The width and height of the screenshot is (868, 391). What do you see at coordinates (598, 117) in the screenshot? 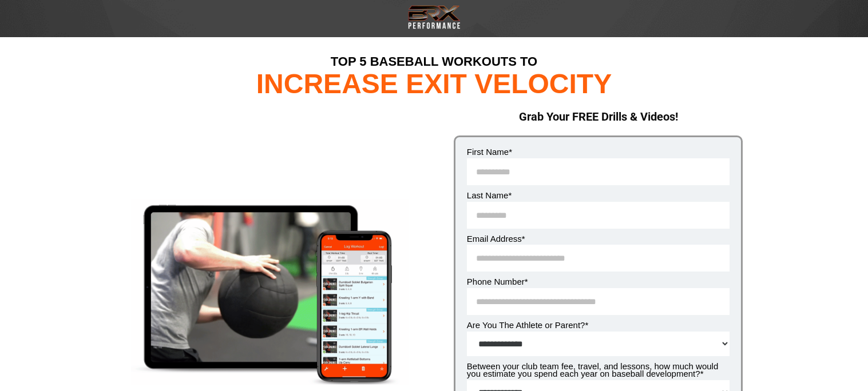
I see `h2: Grab Your FREE Drills & Videos!` at bounding box center [598, 117].